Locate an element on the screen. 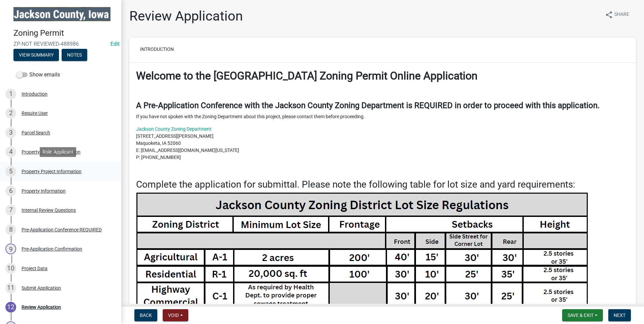  div: Parcel Search is located at coordinates (35, 132).